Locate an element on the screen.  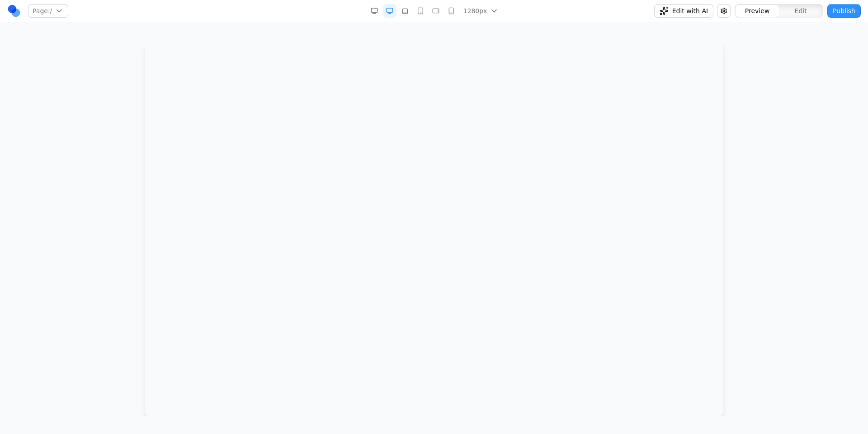
span: Preview is located at coordinates (758, 11).